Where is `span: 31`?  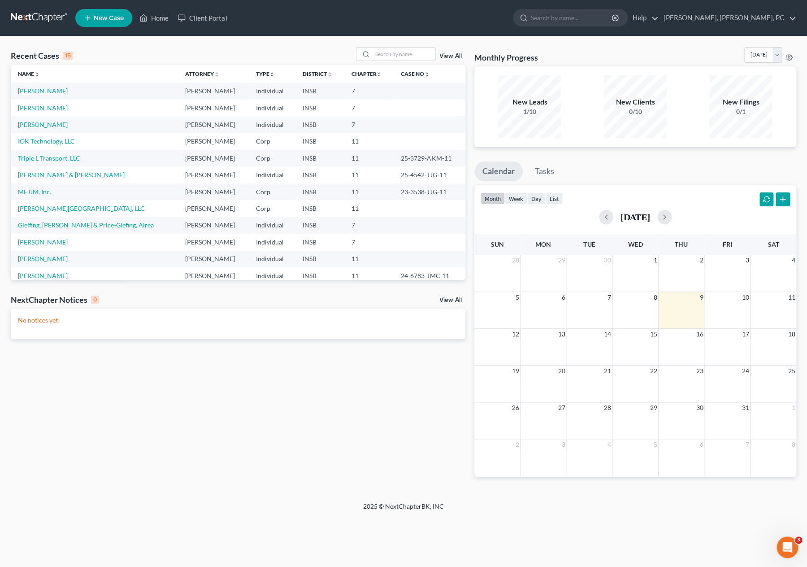 span: 31 is located at coordinates (746, 408).